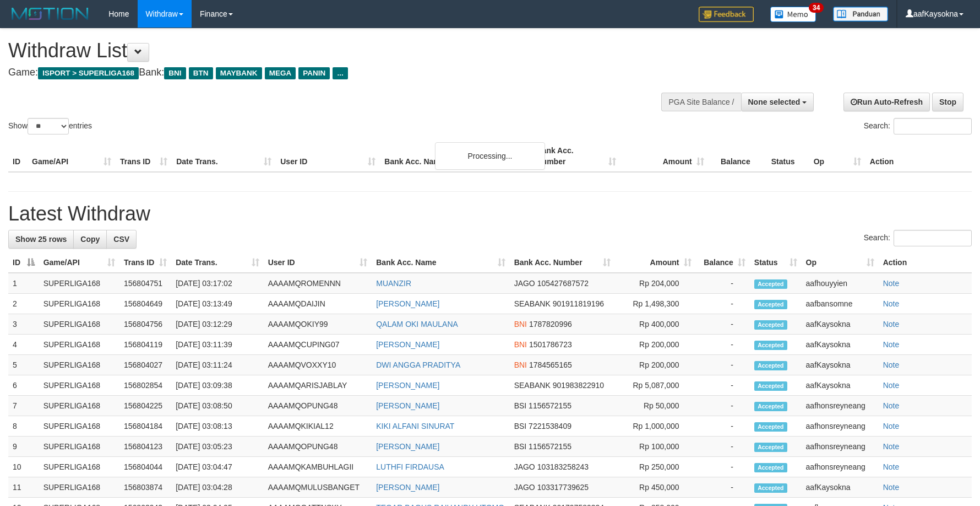 This screenshot has width=980, height=506. Describe the element at coordinates (415, 426) in the screenshot. I see `a: KIKI ALFANI SINURAT` at that location.